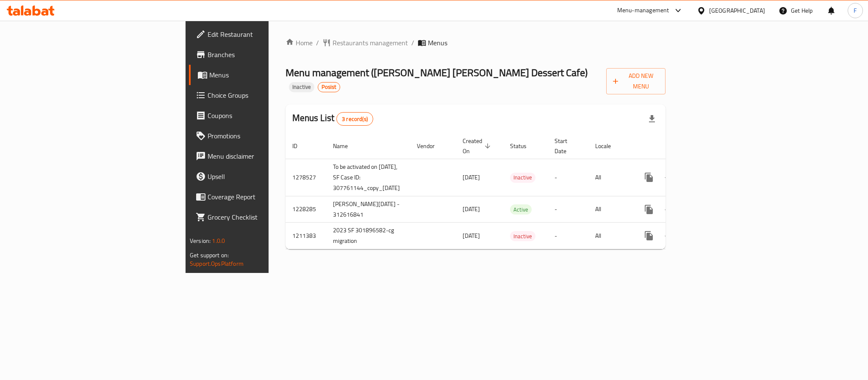 This screenshot has height=380, width=868. I want to click on span: 3 record(s), so click(354, 119).